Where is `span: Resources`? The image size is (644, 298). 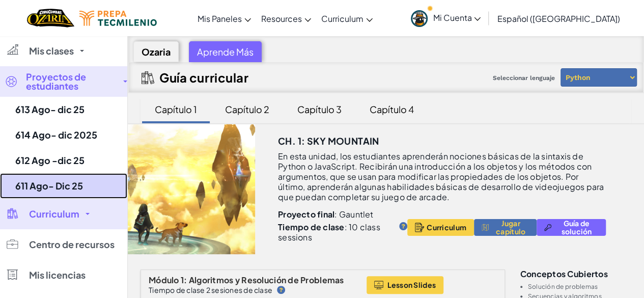 span: Resources is located at coordinates (281, 18).